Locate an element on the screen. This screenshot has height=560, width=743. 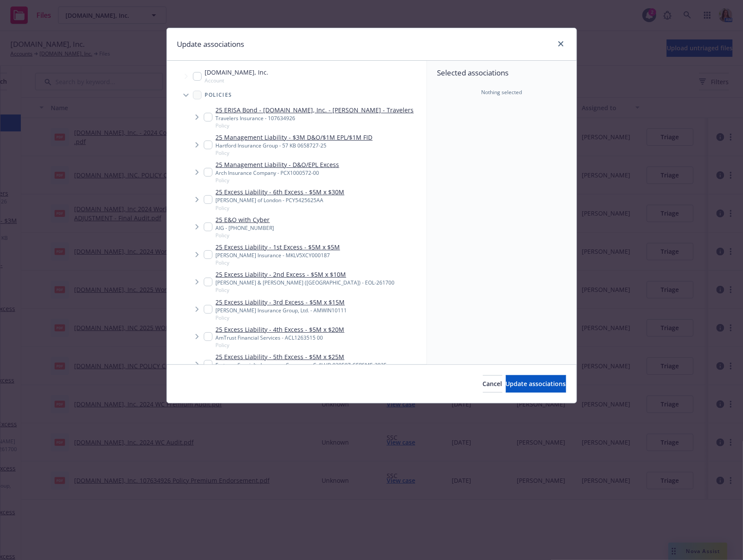
span: Account is located at coordinates (237, 80).